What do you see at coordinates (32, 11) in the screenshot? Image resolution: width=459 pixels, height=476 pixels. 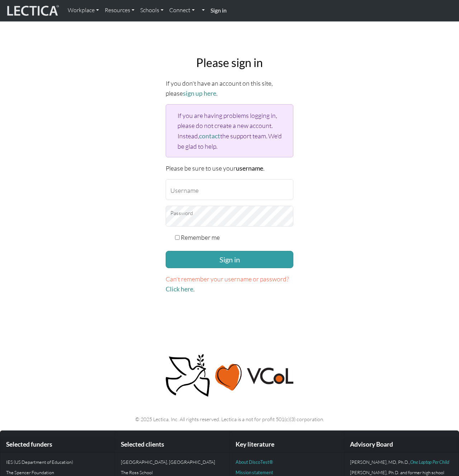 I see `img: lecticalive` at bounding box center [32, 11].